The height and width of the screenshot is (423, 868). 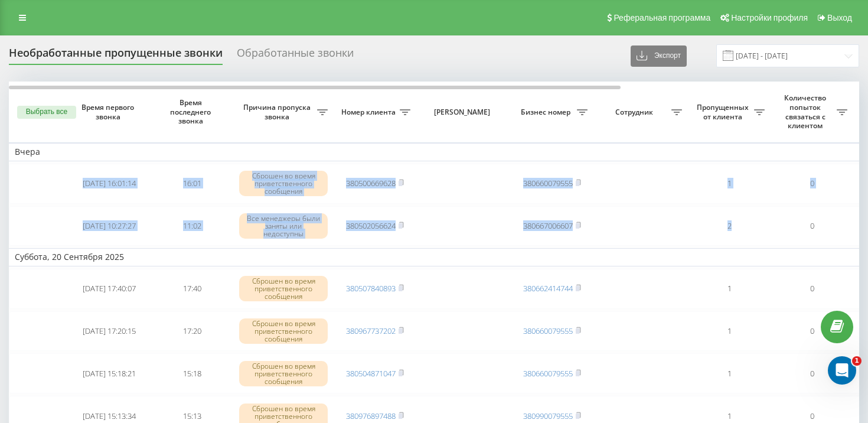 What do you see at coordinates (370, 112) in the screenshot?
I see `span: Номер клиента` at bounding box center [370, 112].